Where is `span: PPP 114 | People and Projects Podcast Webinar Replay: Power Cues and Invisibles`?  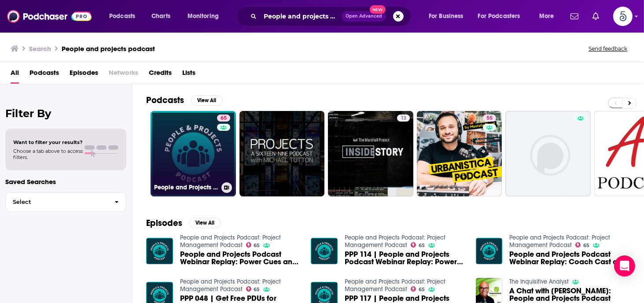
span: PPP 114 | People and Projects Podcast Webinar Replay: Power Cues and Invisibles is located at coordinates (405, 258).